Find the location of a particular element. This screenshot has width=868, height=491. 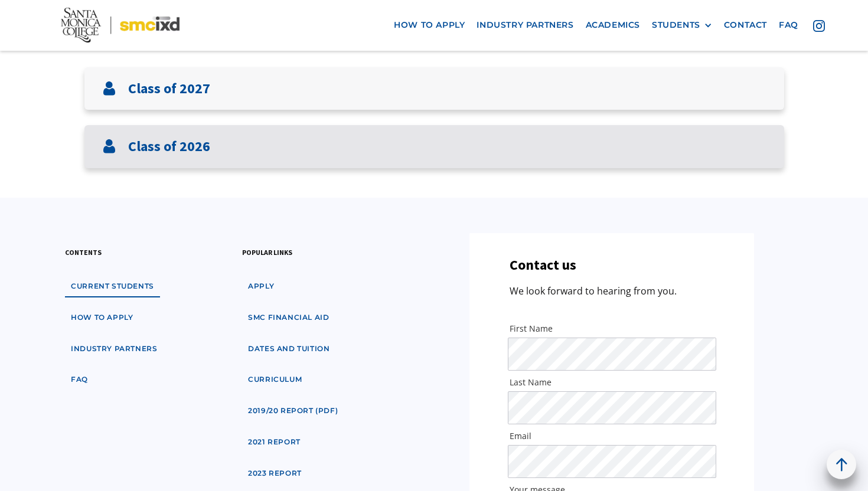

h3: popular links is located at coordinates (267, 252).